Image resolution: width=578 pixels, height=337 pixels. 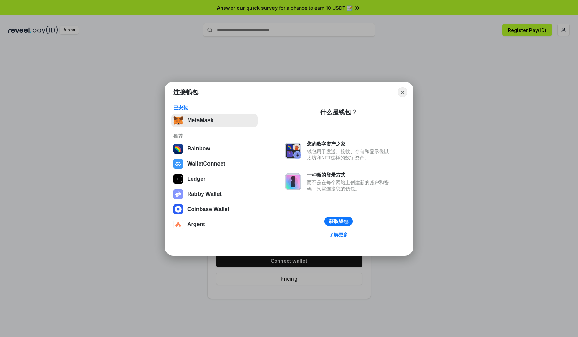 I want to click on a: 了解更多, so click(x=338, y=234).